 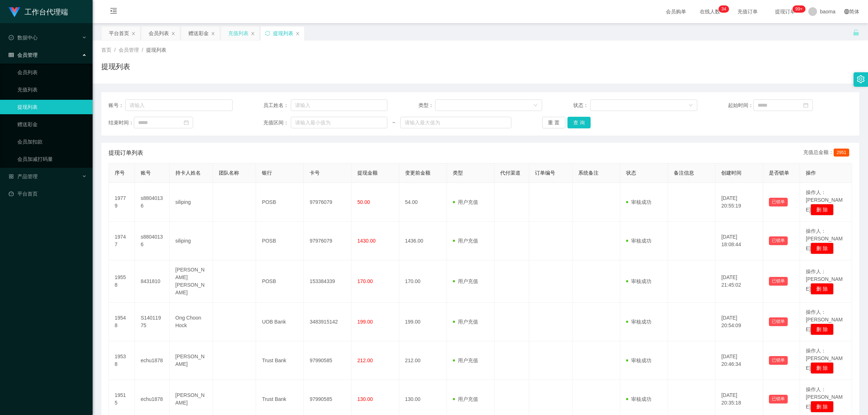 What do you see at coordinates (365, 322) in the screenshot?
I see `span: 199.00` at bounding box center [365, 322].